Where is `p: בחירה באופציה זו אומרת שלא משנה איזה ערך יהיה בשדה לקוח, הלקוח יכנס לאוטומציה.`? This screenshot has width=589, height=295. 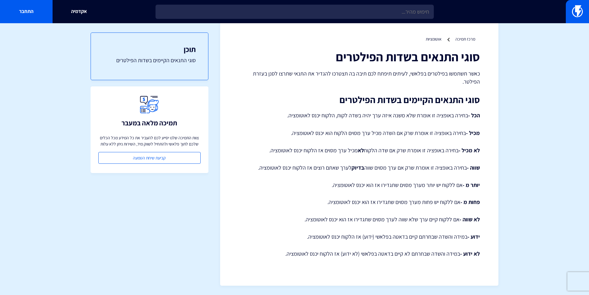
p: בחירה באופציה זו אומרת שלא משנה איזה ערך יהיה בשדה לקוח, הלקוח יכנס לאוטומציה. is located at coordinates (360, 115).